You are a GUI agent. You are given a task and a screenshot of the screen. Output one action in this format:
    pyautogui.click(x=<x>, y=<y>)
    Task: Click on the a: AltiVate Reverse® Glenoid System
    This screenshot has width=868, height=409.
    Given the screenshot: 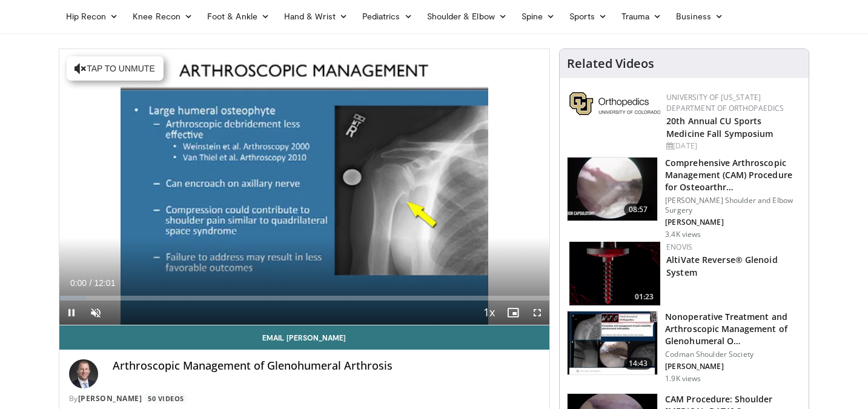 What is the action you would take?
    pyautogui.click(x=722, y=266)
    